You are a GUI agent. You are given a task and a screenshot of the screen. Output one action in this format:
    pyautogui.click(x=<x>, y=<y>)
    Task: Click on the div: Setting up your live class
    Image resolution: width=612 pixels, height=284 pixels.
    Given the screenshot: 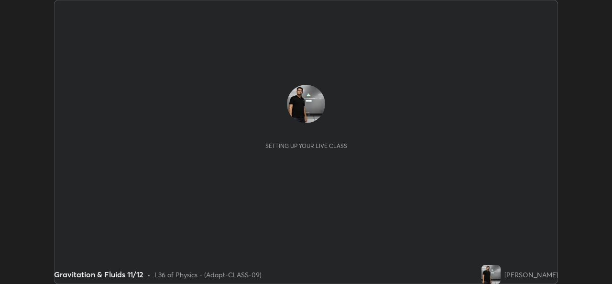 What is the action you would take?
    pyautogui.click(x=306, y=145)
    